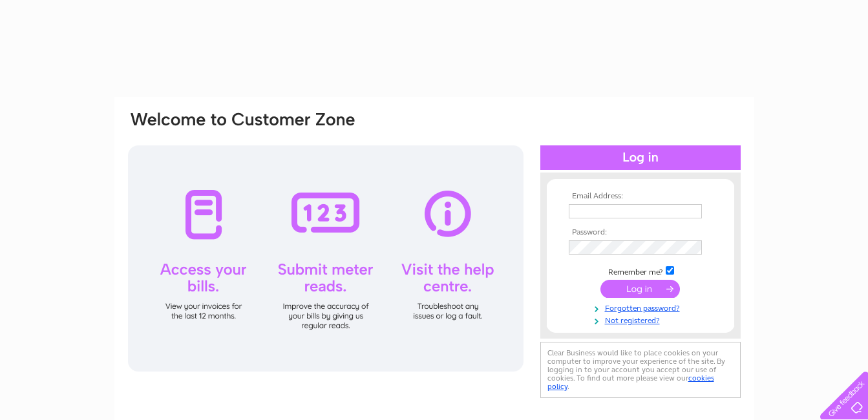 Image resolution: width=868 pixels, height=420 pixels. Describe the element at coordinates (640, 289) in the screenshot. I see `input: Submit` at that location.